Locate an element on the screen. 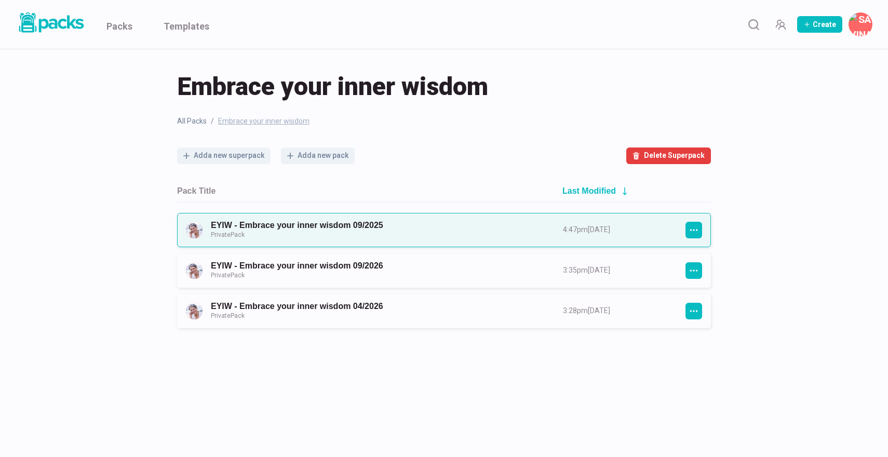 Image resolution: width=888 pixels, height=457 pixels. button: Create Pack is located at coordinates (820, 24).